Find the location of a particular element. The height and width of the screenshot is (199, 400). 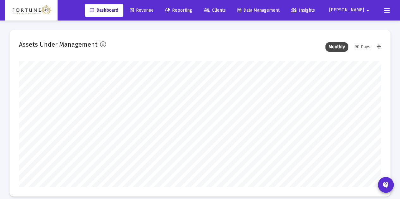

img: Dashboard is located at coordinates (31, 10).